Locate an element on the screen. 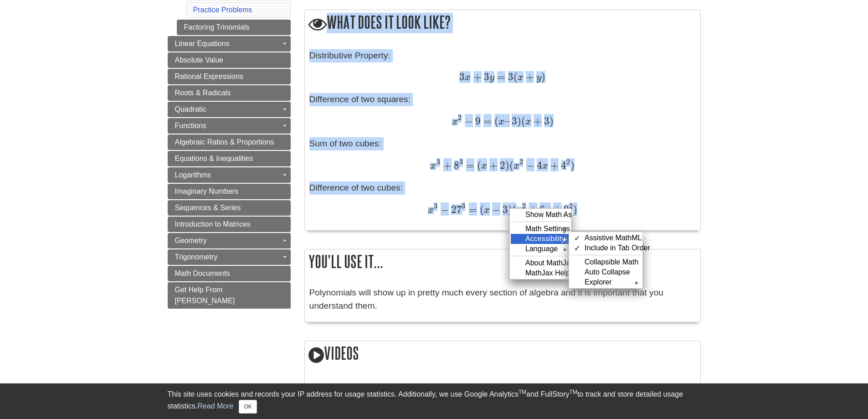 The image size is (868, 419). button: Close is located at coordinates (247, 406).